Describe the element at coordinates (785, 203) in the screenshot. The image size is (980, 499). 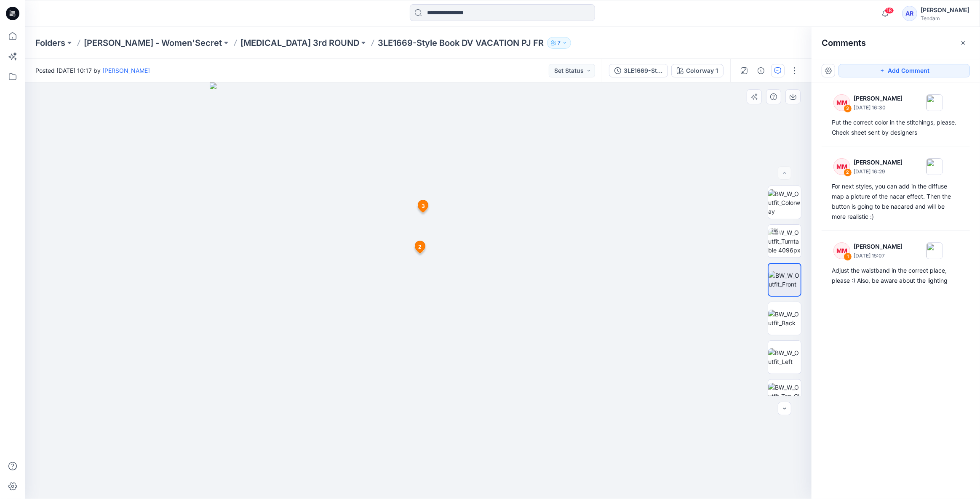
I see `img: BW_W_Outfit_Colorway` at that location.